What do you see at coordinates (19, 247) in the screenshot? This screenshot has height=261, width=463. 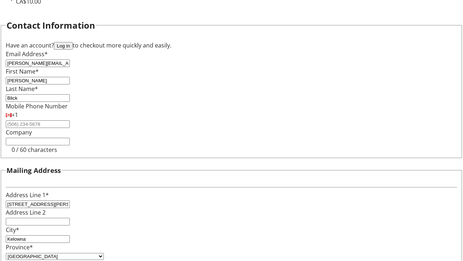 I see `label: Province*` at bounding box center [19, 247].